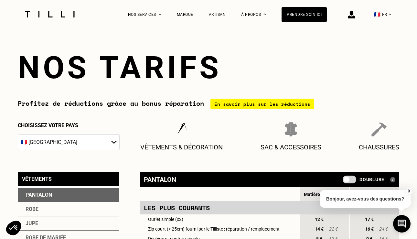 This screenshot has height=239, width=417. Describe the element at coordinates (393, 179) in the screenshot. I see `img: Qu'est ce qu'une doublure ?` at that location.